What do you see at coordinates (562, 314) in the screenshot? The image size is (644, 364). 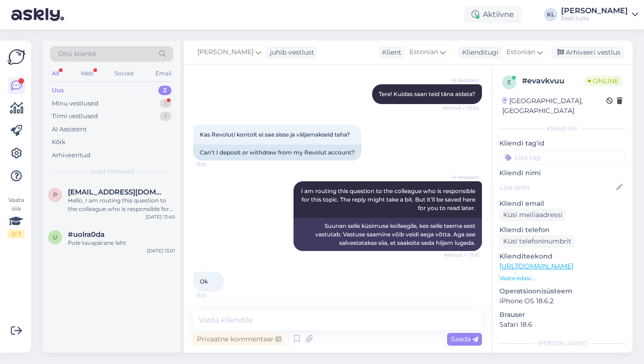 I see `p: Brauser` at bounding box center [562, 314].